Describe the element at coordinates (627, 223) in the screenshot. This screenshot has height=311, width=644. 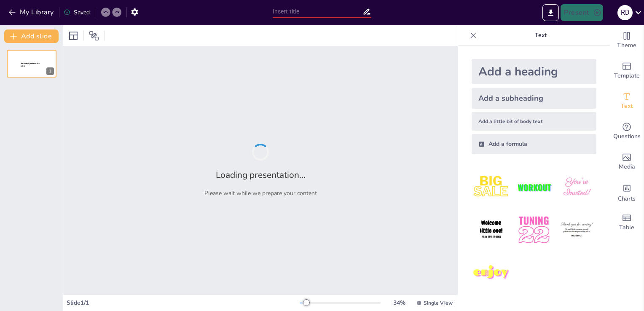
I see `div: Add a table` at that location.